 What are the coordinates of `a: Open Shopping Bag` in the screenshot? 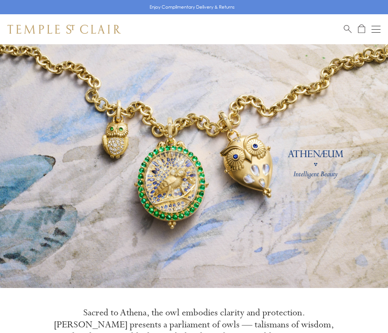 It's located at (361, 29).